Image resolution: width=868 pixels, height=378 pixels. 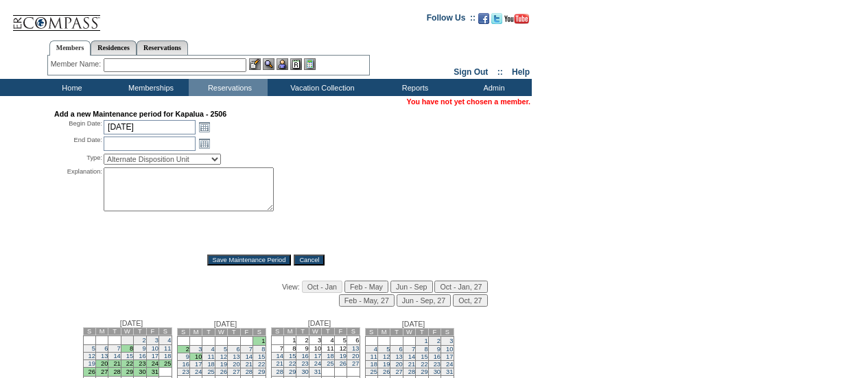 I want to click on img: Become our fan on Facebook, so click(x=484, y=18).